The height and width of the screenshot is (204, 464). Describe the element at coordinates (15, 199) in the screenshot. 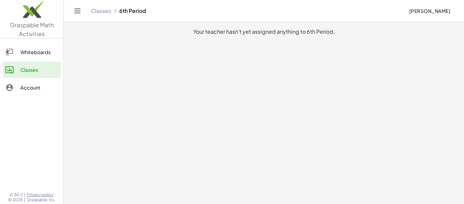

I see `span: © 2025` at that location.